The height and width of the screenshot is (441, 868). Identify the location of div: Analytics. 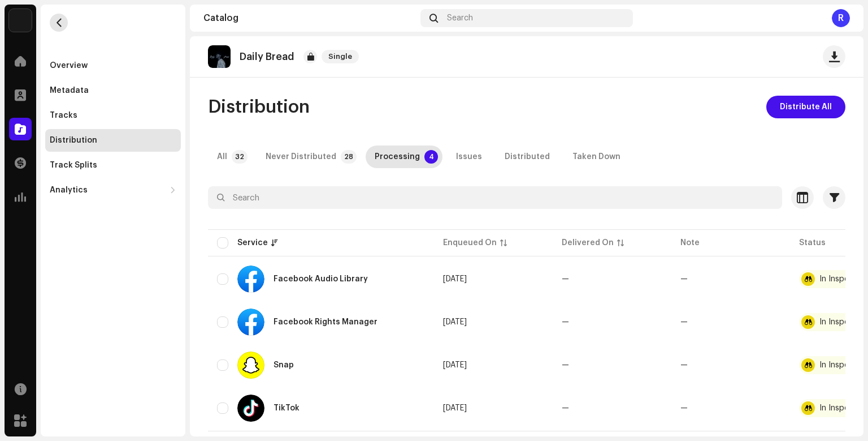
(68, 190).